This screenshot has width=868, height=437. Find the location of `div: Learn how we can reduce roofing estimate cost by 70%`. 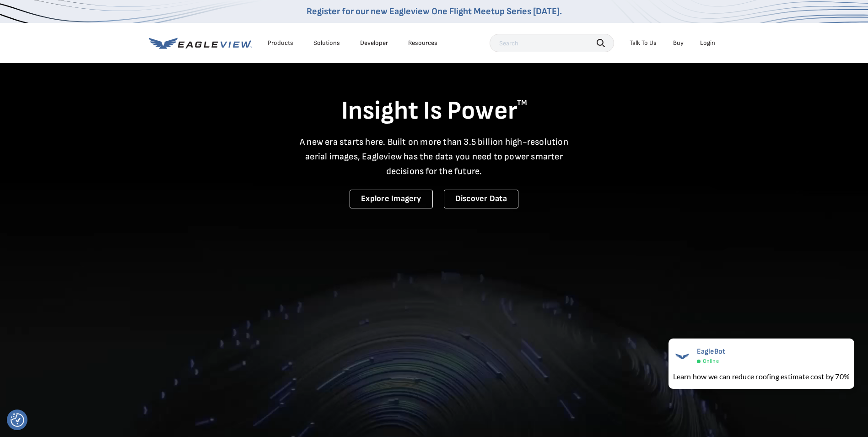

div: Learn how we can reduce roofing estimate cost by 70% is located at coordinates (762, 377).